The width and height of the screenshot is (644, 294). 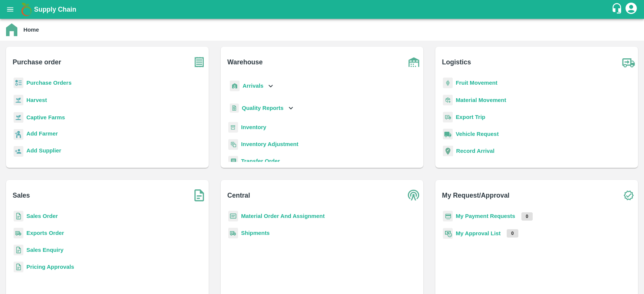 What do you see at coordinates (475, 151) in the screenshot?
I see `a: Record Arrival` at bounding box center [475, 151].